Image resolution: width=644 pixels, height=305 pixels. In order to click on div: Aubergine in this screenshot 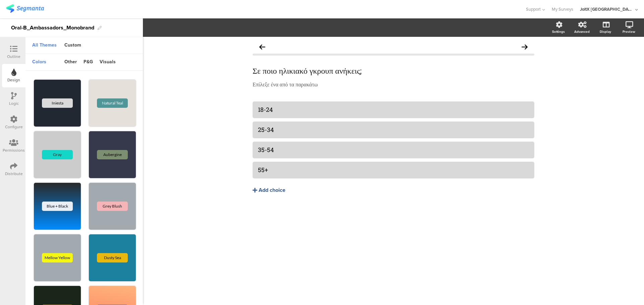, I will do `click(113, 155)`.